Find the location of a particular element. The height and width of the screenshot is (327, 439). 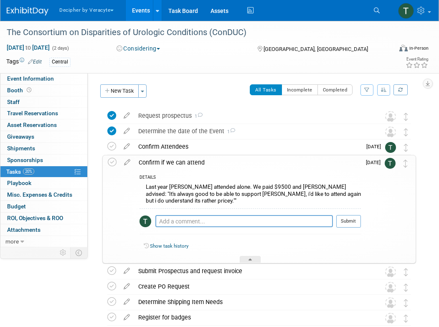

a: ROI, Objectives & ROO is located at coordinates (44, 218).